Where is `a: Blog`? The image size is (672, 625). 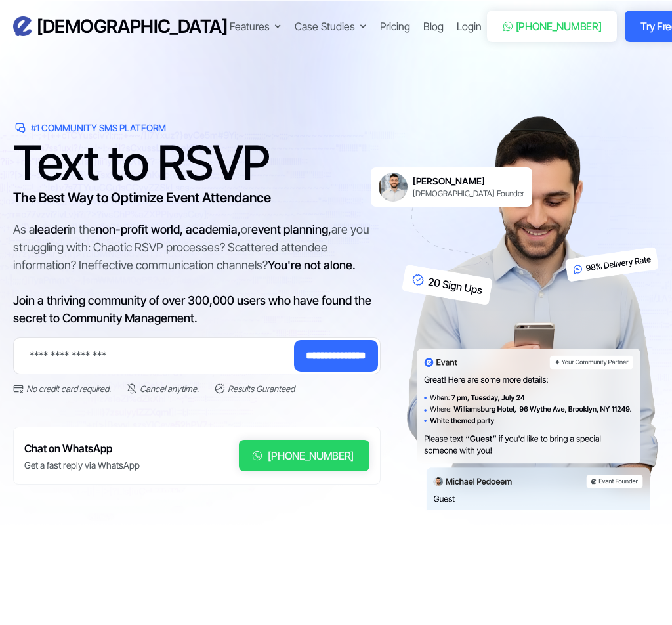 a: Blog is located at coordinates (434, 26).